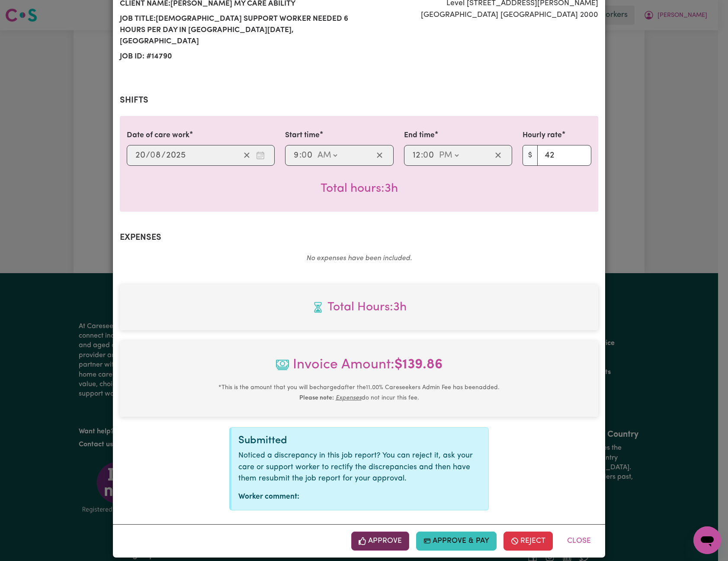  What do you see at coordinates (542, 135) in the screenshot?
I see `label: Hourly rate` at bounding box center [542, 135].